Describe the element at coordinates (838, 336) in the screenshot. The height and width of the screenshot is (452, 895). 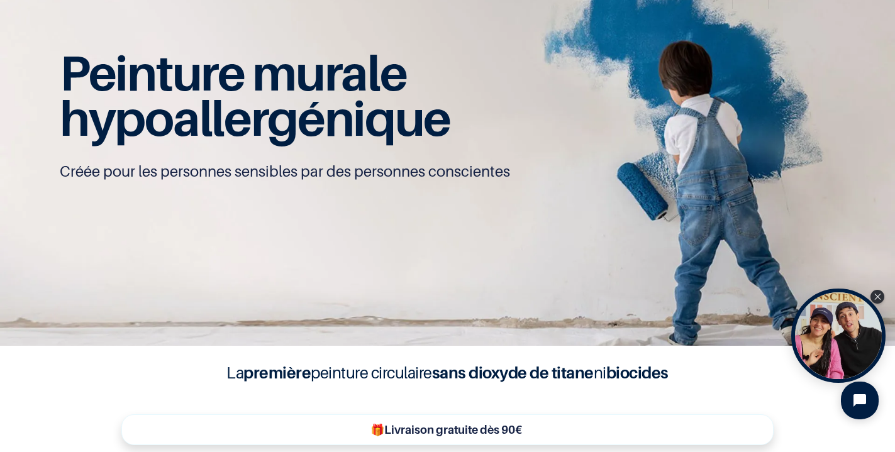
I see `div: Open Tolstoy` at that location.